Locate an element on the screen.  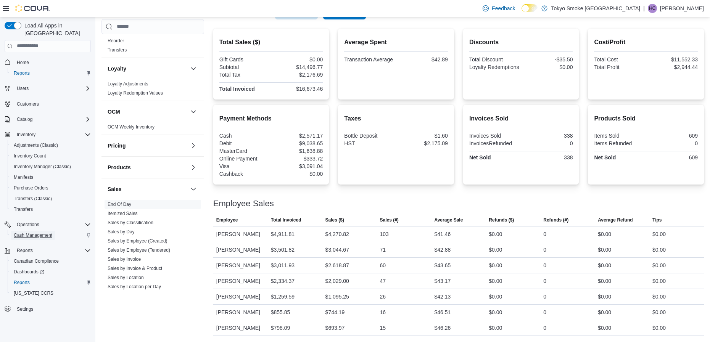
h3: Pricing is located at coordinates (116, 146).